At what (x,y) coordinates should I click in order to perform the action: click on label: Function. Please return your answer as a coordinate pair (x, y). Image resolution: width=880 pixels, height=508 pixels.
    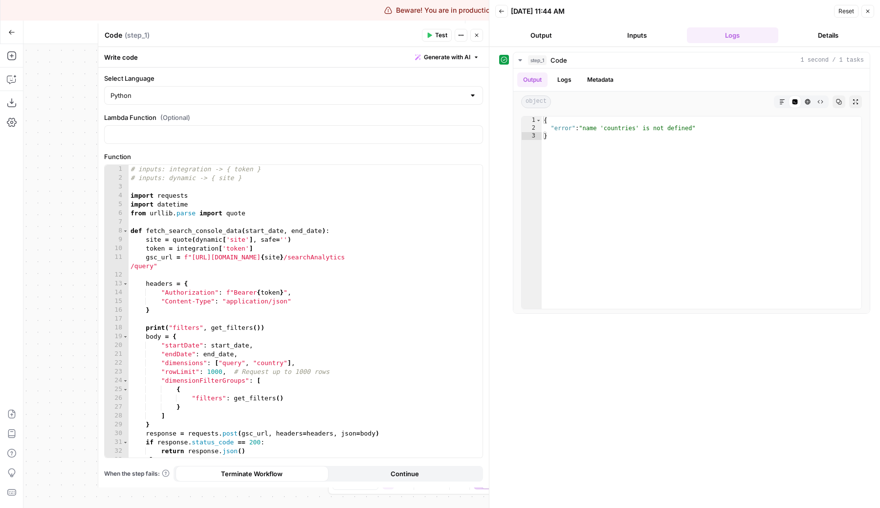
    Looking at the image, I should click on (293, 156).